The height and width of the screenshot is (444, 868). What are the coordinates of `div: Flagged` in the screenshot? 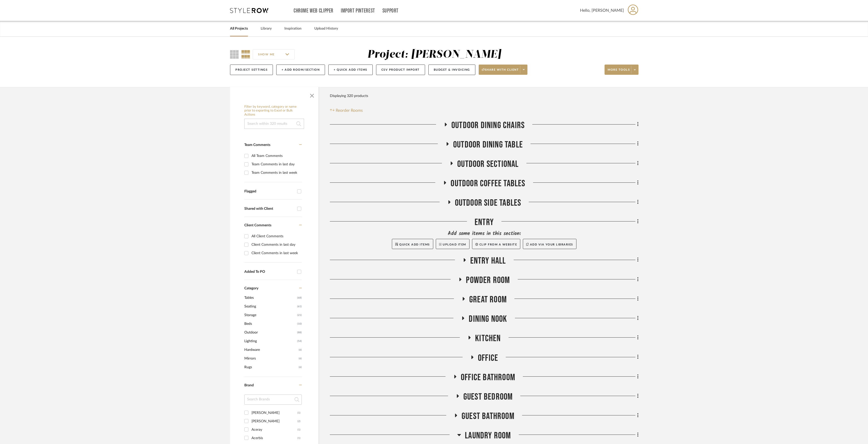 It's located at (269, 191).